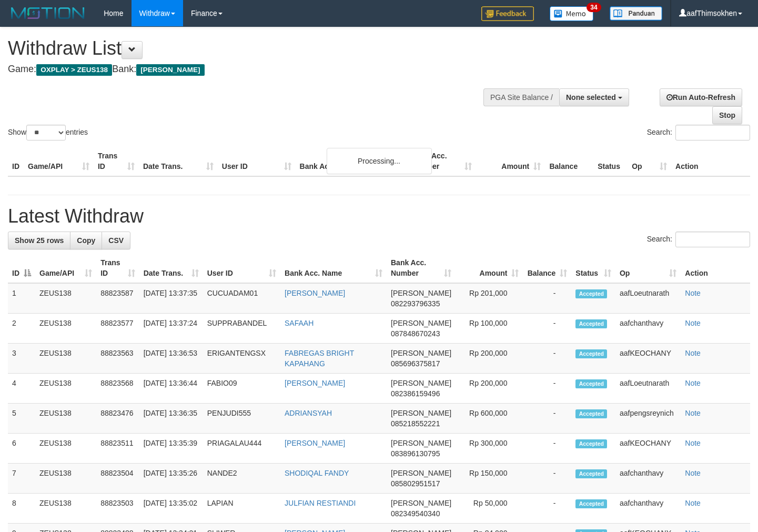 This screenshot has width=758, height=532. Describe the element at coordinates (510, 161) in the screenshot. I see `th: Amount` at that location.